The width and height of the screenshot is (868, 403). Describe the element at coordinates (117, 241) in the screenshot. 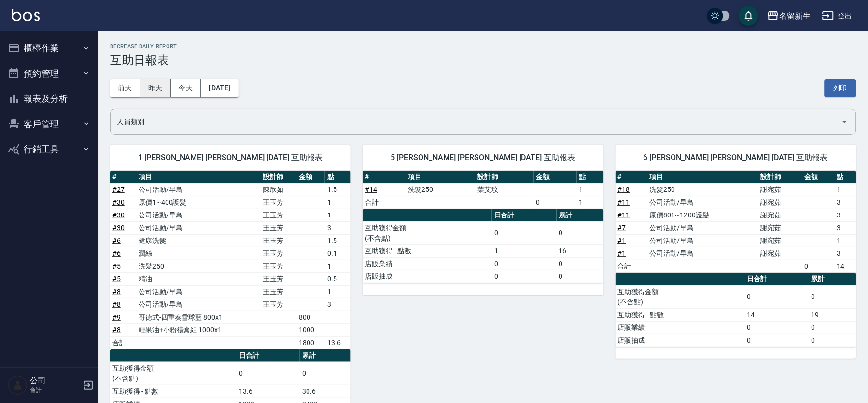

I see `a: #6` at that location.